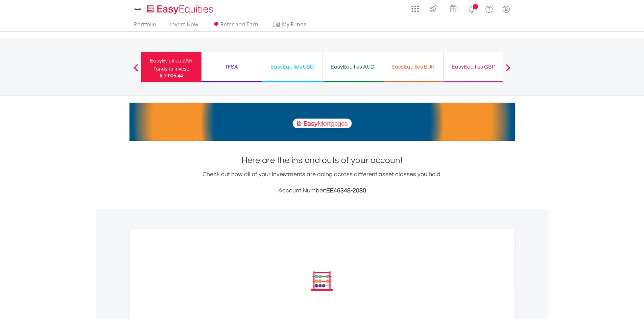 This screenshot has width=644, height=319. Describe the element at coordinates (184, 26) in the screenshot. I see `a: Invest Now` at that location.